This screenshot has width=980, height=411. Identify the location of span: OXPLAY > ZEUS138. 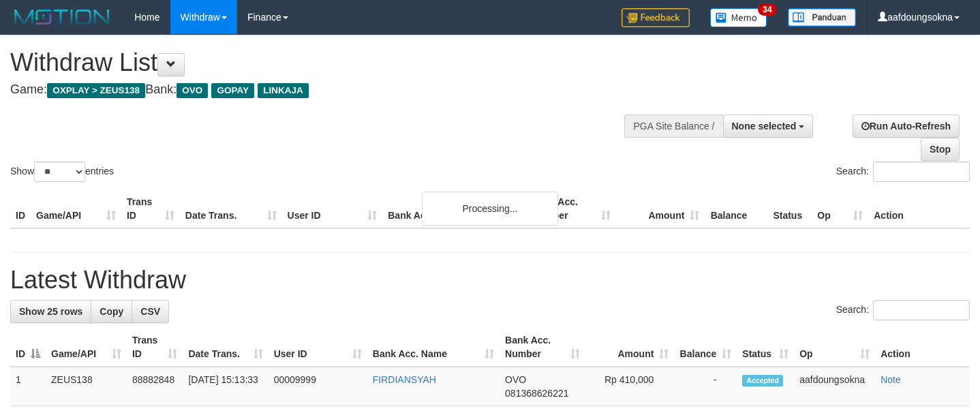
(96, 91).